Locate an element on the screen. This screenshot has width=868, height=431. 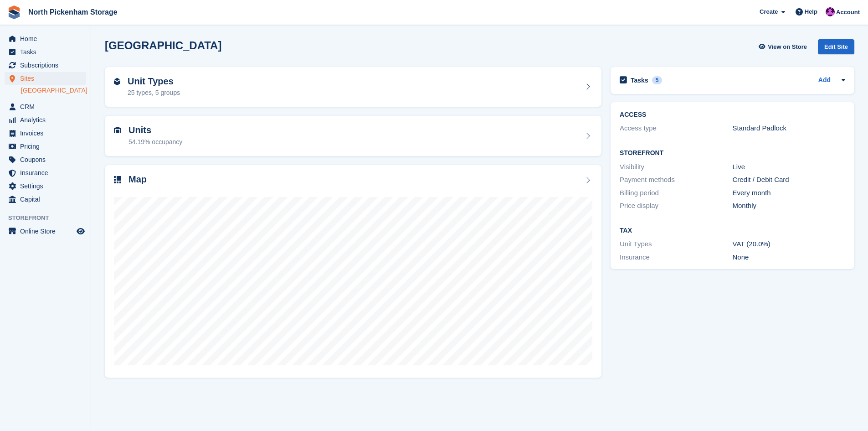
span: Home is located at coordinates (47, 39).